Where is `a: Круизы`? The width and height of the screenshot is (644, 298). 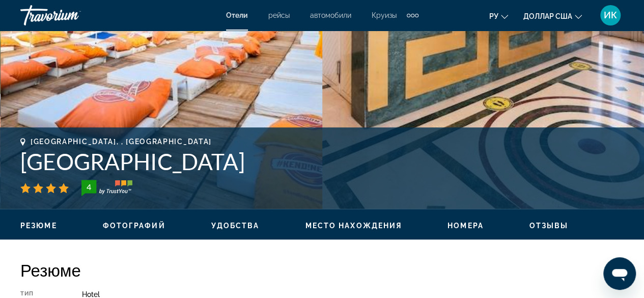 a: Круизы is located at coordinates (384, 15).